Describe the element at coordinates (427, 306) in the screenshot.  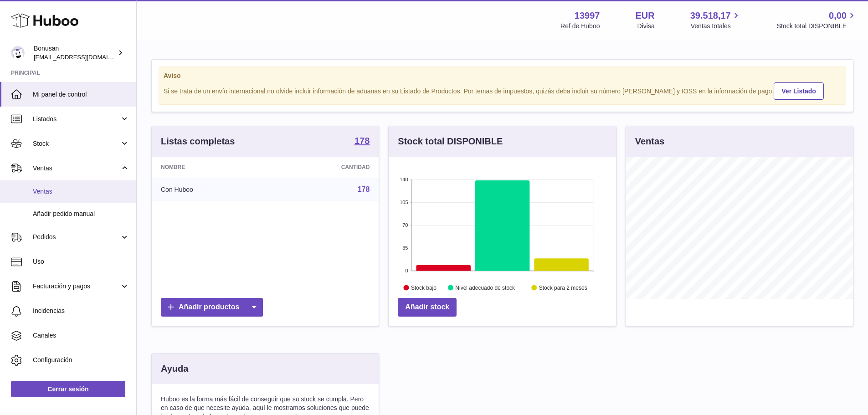
I see `a: Añadir stock` at that location.